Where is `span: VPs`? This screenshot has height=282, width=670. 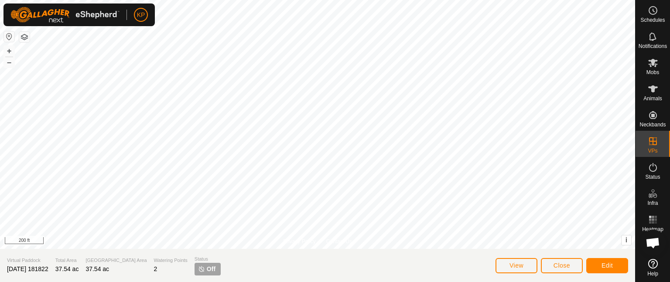
span: VPs is located at coordinates (653, 151).